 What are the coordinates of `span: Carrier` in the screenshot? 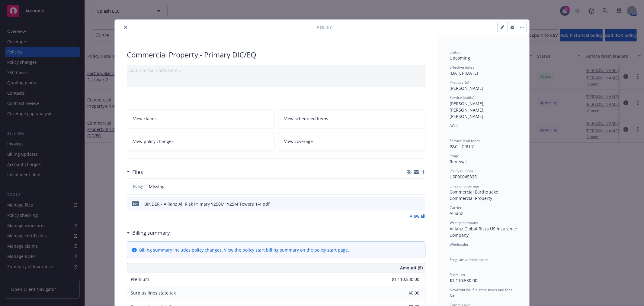 It's located at (455, 207).